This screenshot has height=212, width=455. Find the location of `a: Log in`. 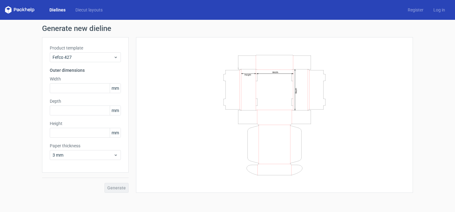

a: Log in is located at coordinates (439, 10).